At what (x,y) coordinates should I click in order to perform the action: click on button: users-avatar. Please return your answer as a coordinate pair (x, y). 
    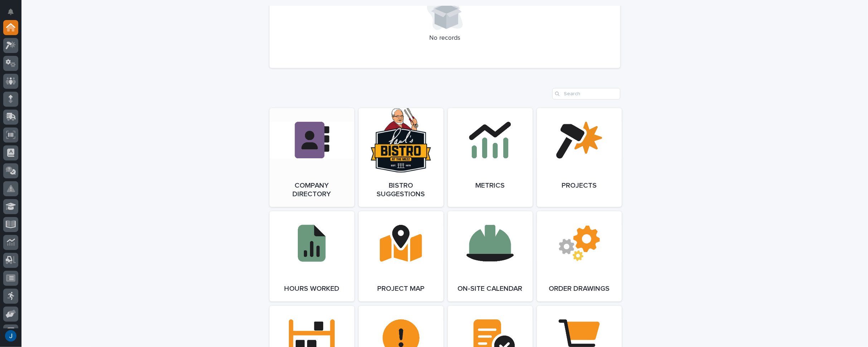
    Looking at the image, I should click on (11, 336).